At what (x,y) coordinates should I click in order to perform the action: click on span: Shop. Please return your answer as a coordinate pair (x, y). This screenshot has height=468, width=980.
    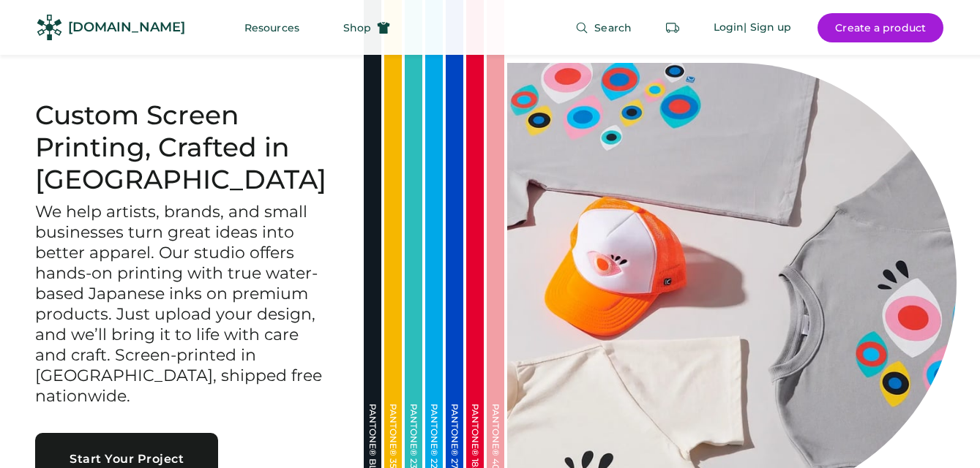
    Looking at the image, I should click on (357, 28).